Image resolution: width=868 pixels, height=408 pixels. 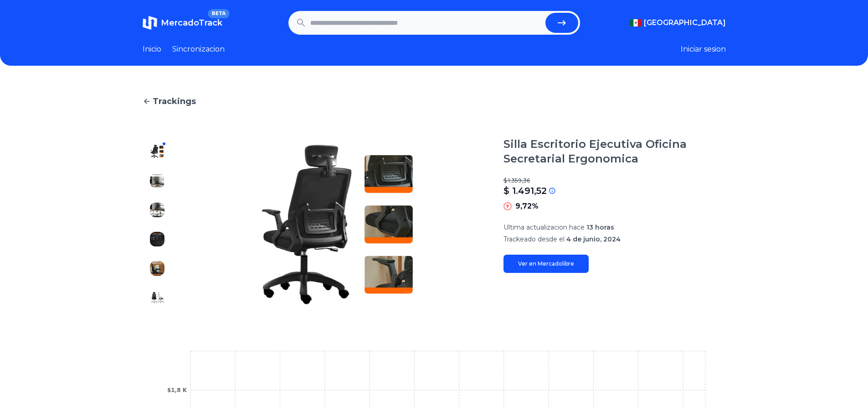 I want to click on span: Trackings, so click(x=174, y=101).